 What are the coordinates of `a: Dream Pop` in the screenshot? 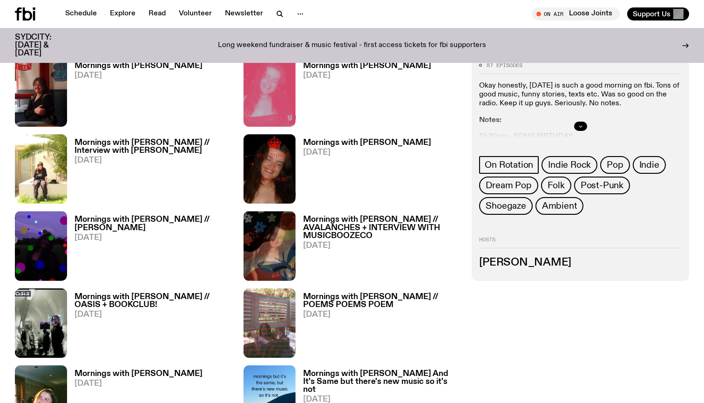 It's located at (509, 185).